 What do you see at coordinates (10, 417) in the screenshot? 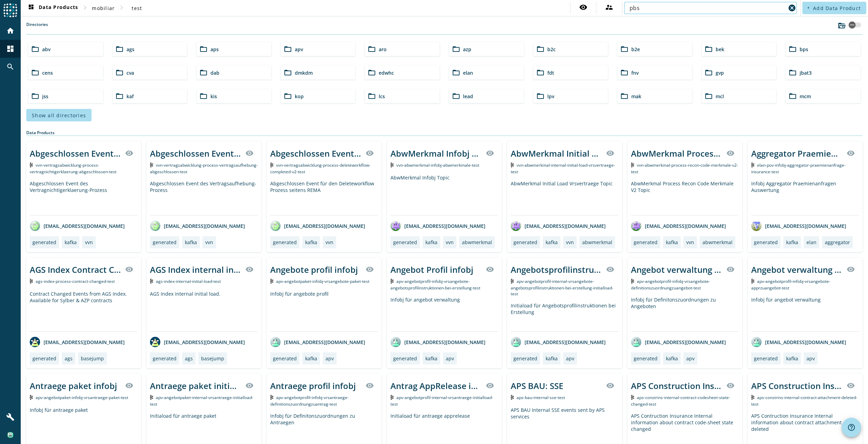
I see `mat-icon: build` at bounding box center [10, 417].